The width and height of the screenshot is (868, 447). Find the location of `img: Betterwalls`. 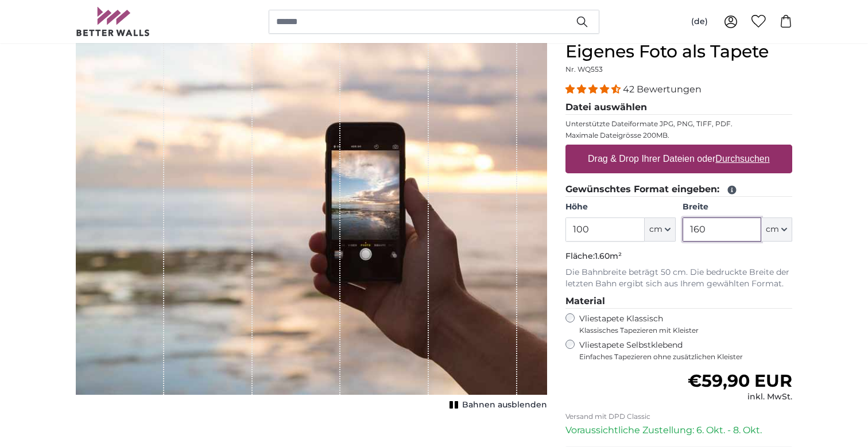

img: Betterwalls is located at coordinates (113, 21).